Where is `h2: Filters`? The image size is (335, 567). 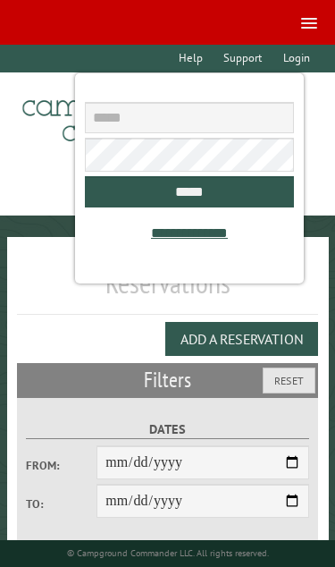 h2: Filters is located at coordinates (168, 380).